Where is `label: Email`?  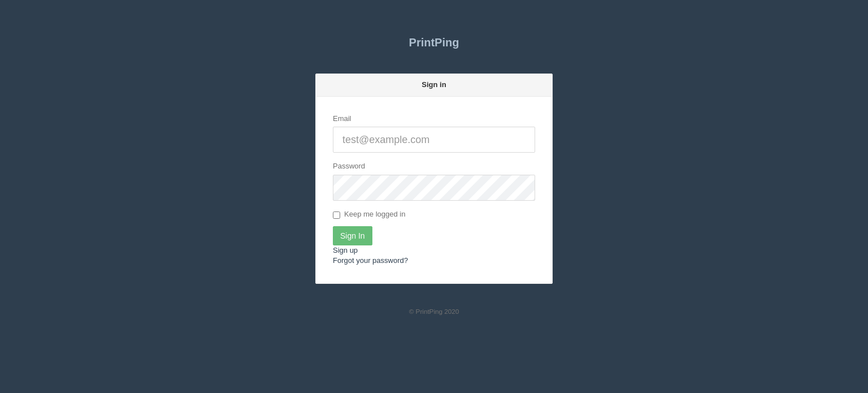 label: Email is located at coordinates (342, 119).